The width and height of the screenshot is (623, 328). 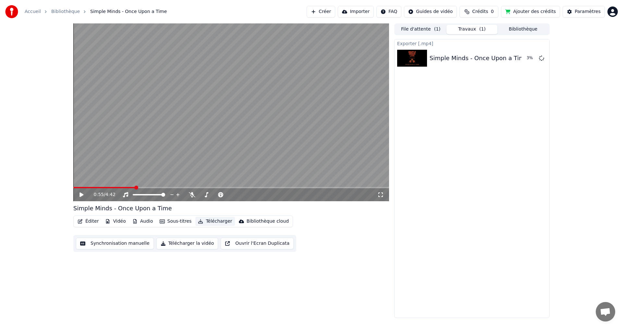 What do you see at coordinates (430, 12) in the screenshot?
I see `button: Guides de vidéo` at bounding box center [430, 12].